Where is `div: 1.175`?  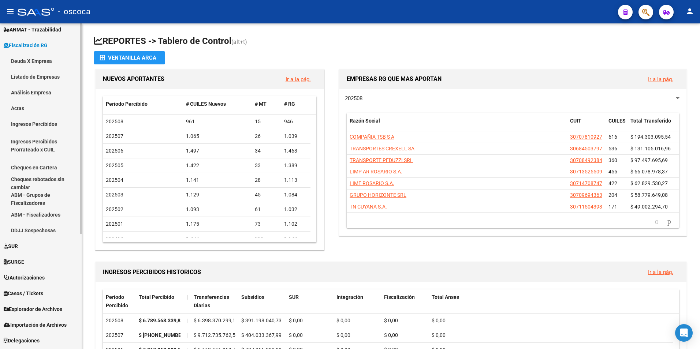
div: 1.175 is located at coordinates (217, 224).